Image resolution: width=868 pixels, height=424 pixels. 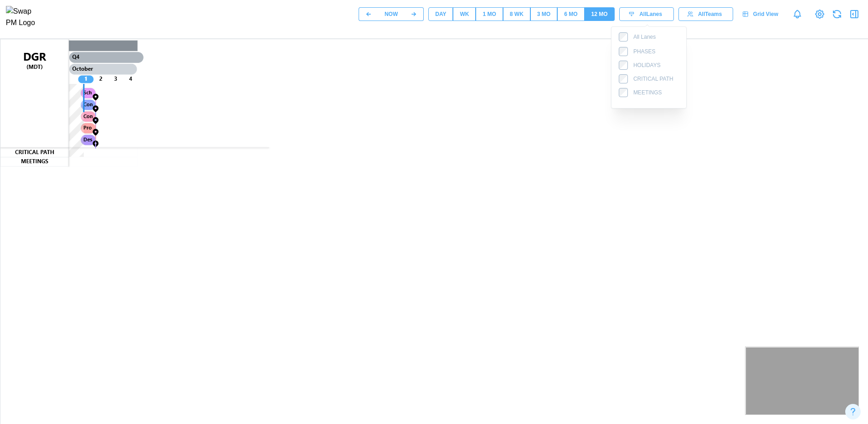 What do you see at coordinates (762, 14) in the screenshot?
I see `a: Grid View` at bounding box center [762, 14].